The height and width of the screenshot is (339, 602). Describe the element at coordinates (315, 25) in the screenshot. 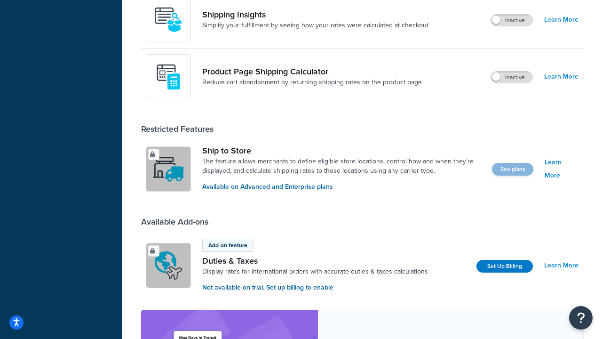

I see `a: Simplify your fulfillment by seeing how your rates were calculated at checkout` at that location.